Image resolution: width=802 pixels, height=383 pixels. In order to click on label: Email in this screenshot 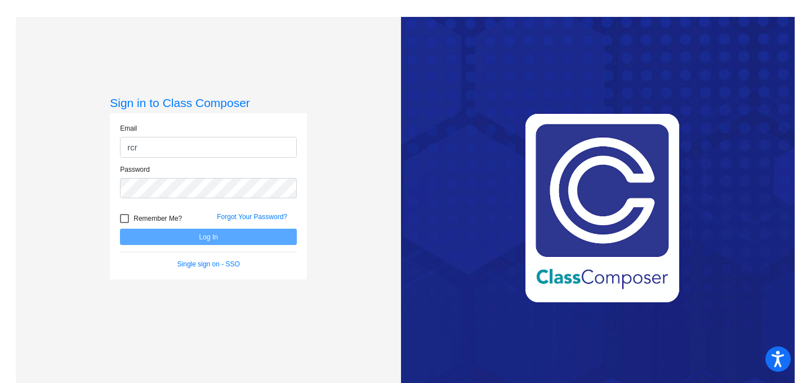, I will do `click(128, 128)`.